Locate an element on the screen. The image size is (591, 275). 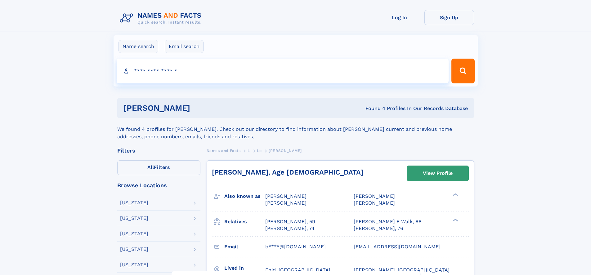
a: Names and Facts is located at coordinates (224, 151).